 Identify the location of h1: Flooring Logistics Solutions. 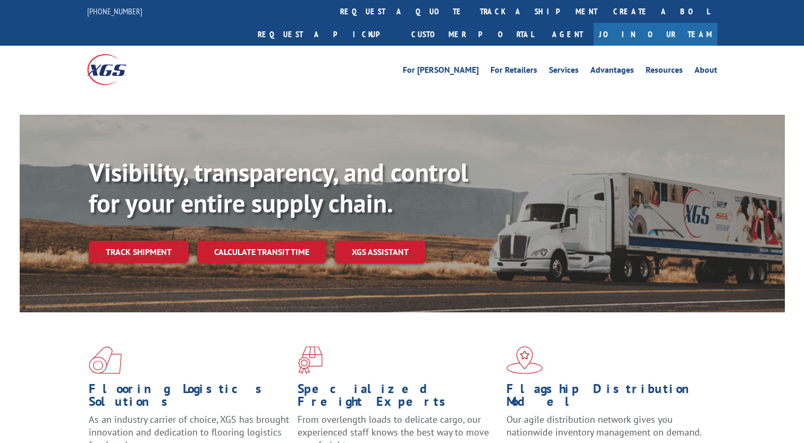
(189, 398).